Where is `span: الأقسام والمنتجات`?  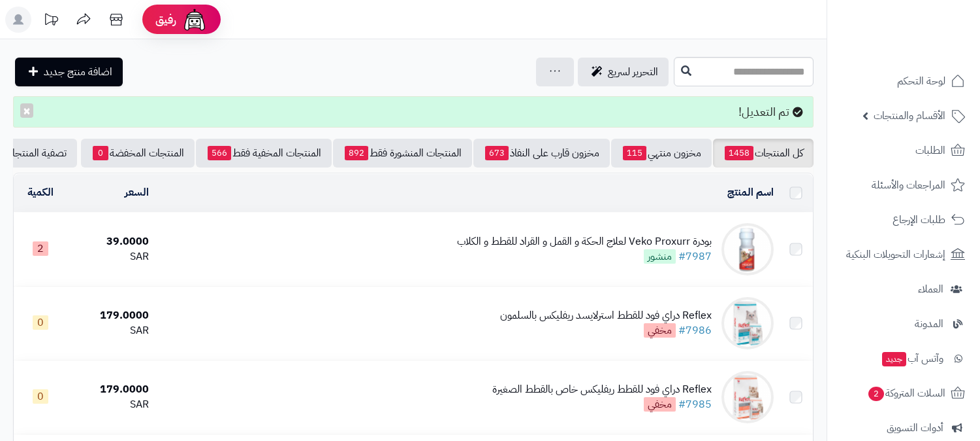
span: الأقسام والمنتجات is located at coordinates (910, 116).